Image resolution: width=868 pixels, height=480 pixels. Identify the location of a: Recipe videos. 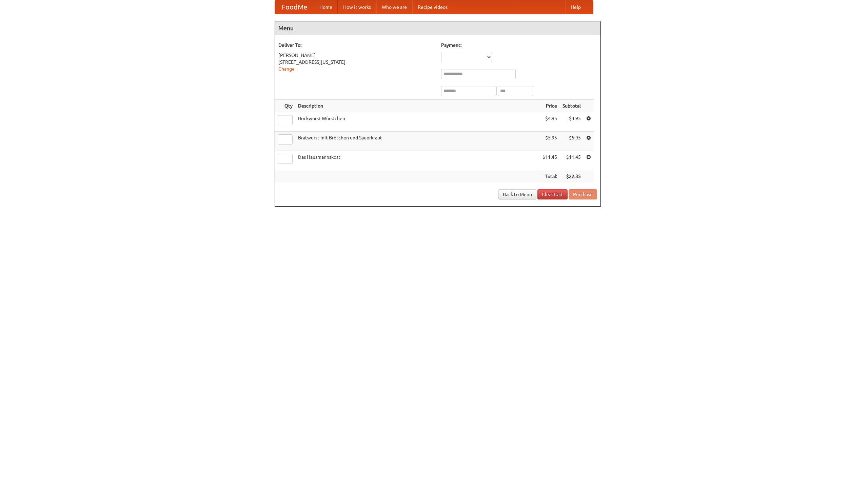
(433, 7).